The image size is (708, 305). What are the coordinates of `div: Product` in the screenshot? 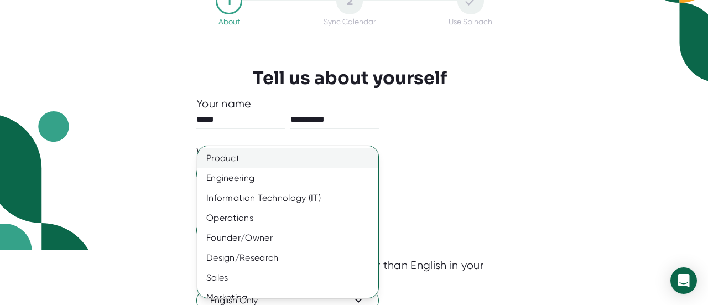 It's located at (292, 158).